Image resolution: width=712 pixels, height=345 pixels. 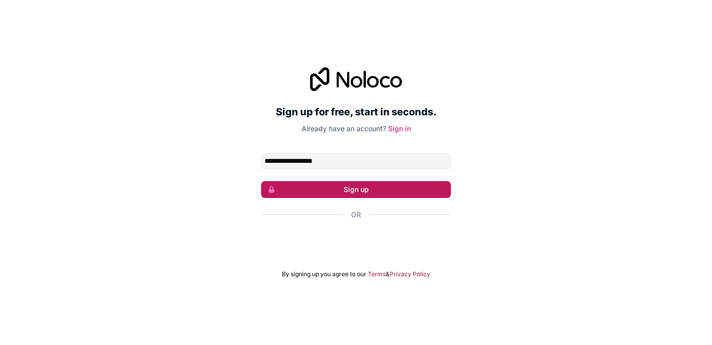 I want to click on h2: Sign up for free, start in seconds., so click(x=356, y=112).